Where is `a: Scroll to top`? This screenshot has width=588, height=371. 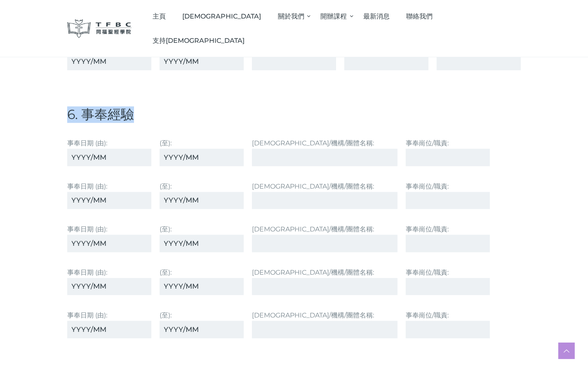 a: Scroll to top is located at coordinates (567, 351).